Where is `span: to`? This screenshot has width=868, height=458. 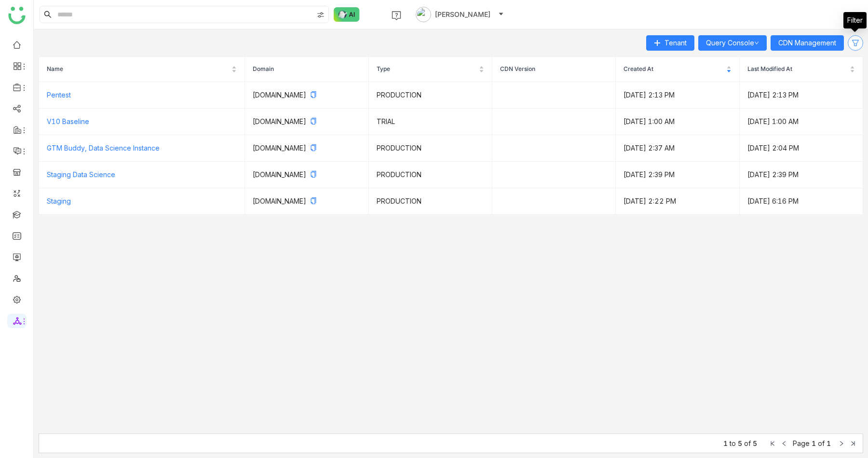 span: to is located at coordinates (732, 443).